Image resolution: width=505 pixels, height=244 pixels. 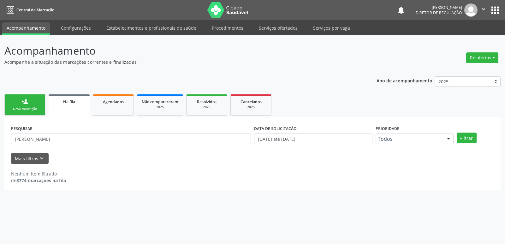 What do you see at coordinates (42, 158) in the screenshot?
I see `i: keyboard_arrow_down` at bounding box center [42, 158].